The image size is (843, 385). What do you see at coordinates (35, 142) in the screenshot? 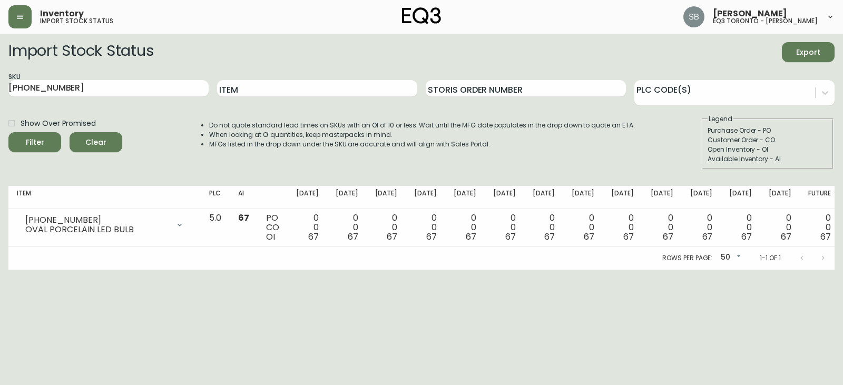
I see `div: Filter` at bounding box center [35, 142].